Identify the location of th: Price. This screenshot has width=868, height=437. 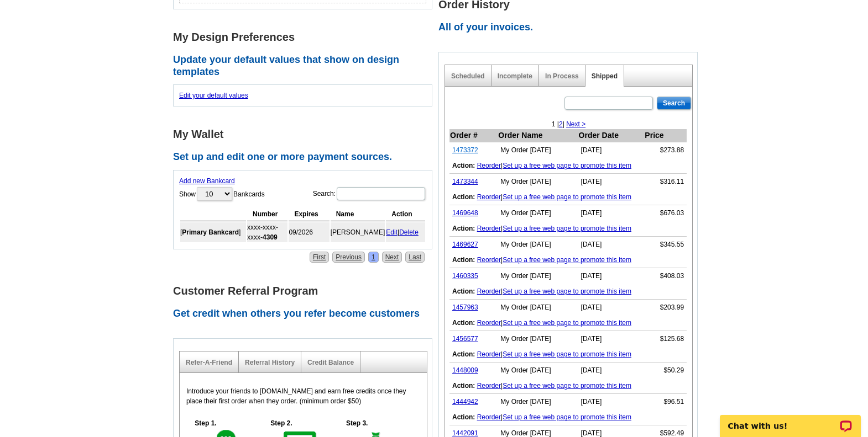
(665, 136).